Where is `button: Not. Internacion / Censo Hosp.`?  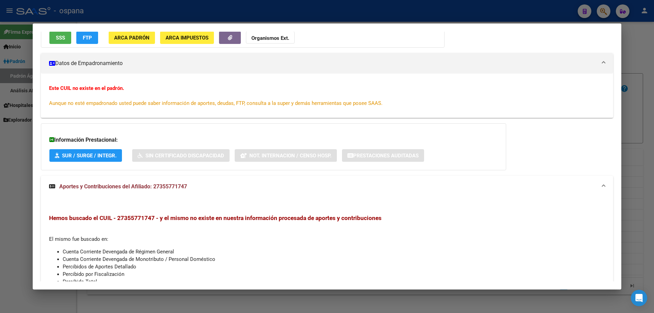
button: Not. Internacion / Censo Hosp. is located at coordinates (286, 155).